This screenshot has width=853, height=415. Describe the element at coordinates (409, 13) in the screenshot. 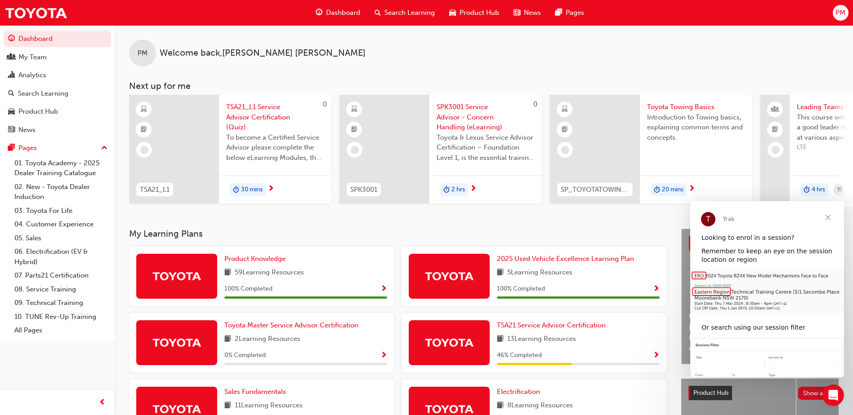

I see `span: Search Learning` at that location.